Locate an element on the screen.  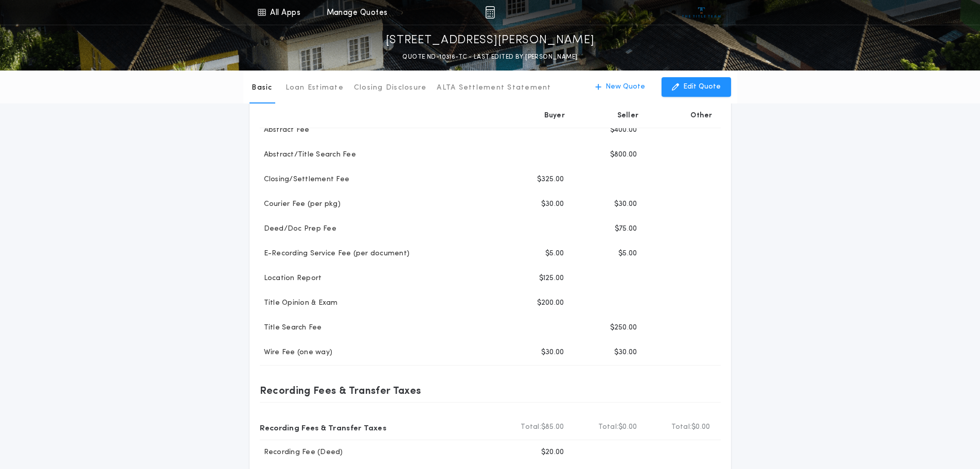
p: Buyer is located at coordinates (555, 116).